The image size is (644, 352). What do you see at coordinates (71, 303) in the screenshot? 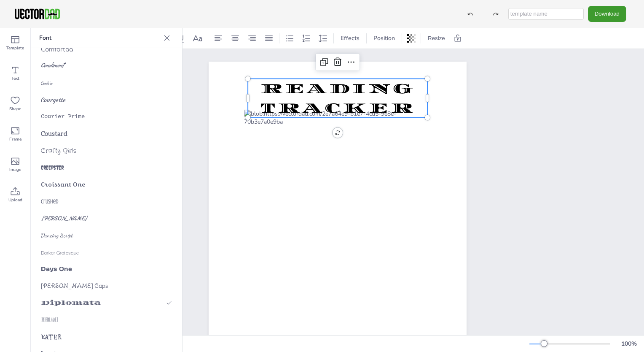
I see `span: Diplomata` at bounding box center [71, 303].